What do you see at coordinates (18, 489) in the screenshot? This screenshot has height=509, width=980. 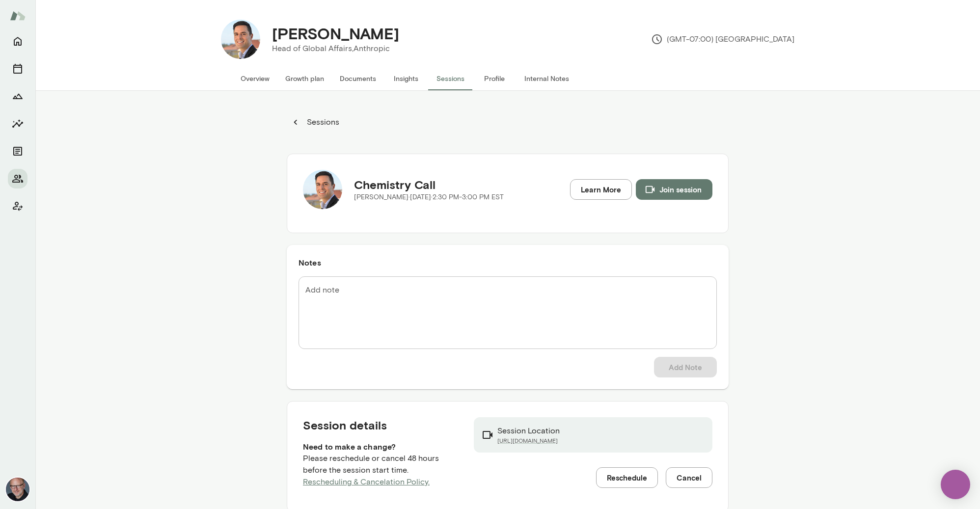 I see `img: Nick Gould` at bounding box center [18, 489].